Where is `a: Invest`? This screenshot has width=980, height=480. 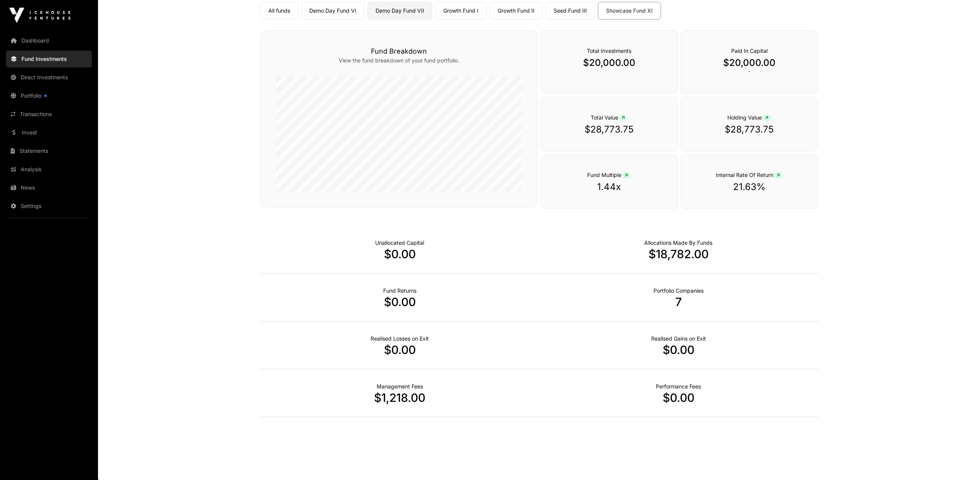
a: Invest is located at coordinates (49, 133).